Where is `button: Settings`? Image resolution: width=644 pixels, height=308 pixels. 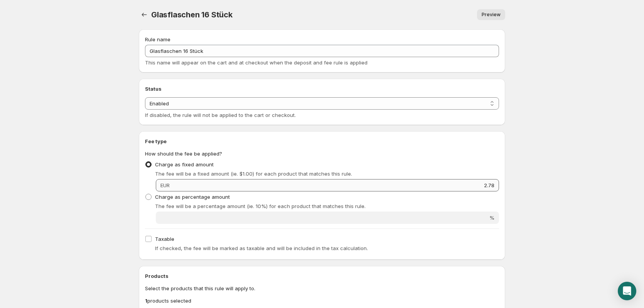
button: Settings is located at coordinates (144, 15).